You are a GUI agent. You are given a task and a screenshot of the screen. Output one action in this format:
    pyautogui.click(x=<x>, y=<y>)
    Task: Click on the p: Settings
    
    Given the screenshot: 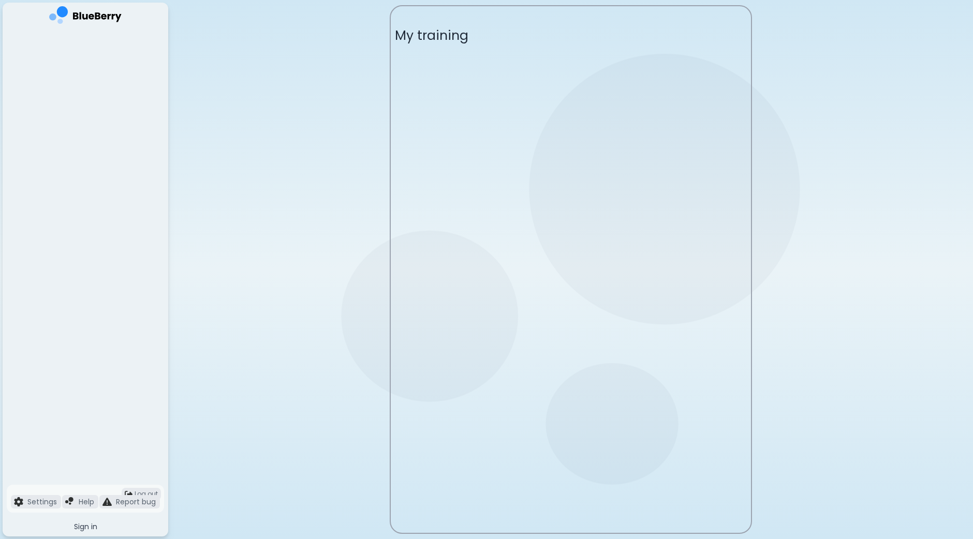 What is the action you would take?
    pyautogui.click(x=42, y=502)
    